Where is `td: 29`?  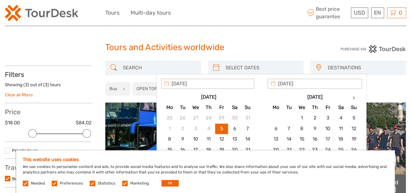 td: 29 is located at coordinates (222, 118).